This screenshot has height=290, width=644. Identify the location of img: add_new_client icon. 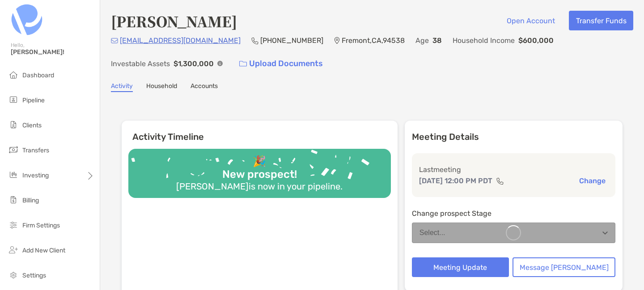
(13, 249).